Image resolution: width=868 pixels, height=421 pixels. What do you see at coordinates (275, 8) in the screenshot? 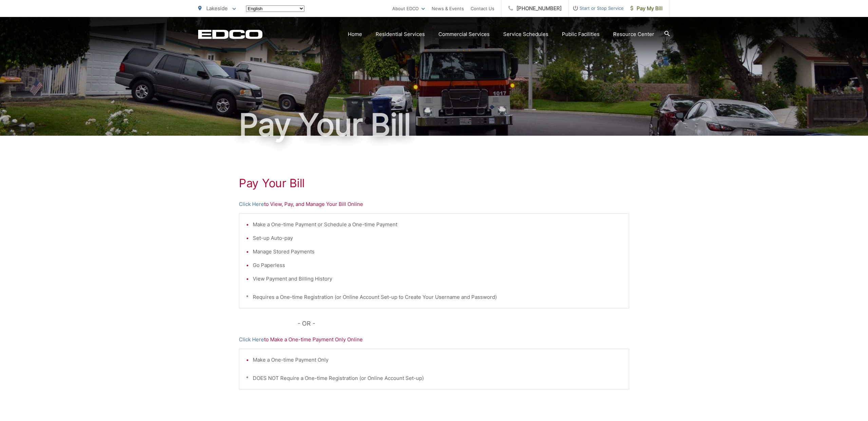
I see `select: Select a language` at bounding box center [275, 8].